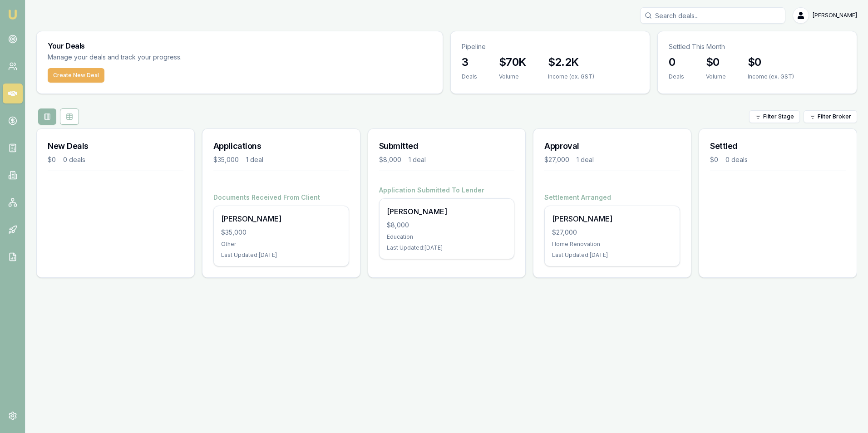 The width and height of the screenshot is (868, 433). What do you see at coordinates (835, 117) in the screenshot?
I see `span: Filter Broker` at bounding box center [835, 117].